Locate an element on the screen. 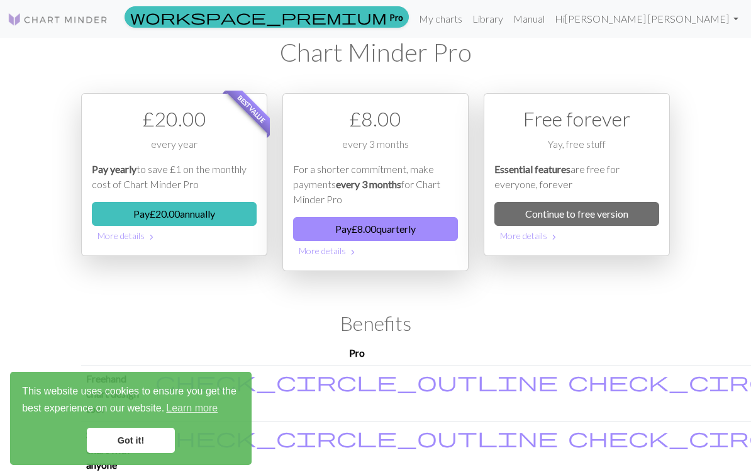 The image size is (751, 475). em: every 3 months is located at coordinates (369, 184).